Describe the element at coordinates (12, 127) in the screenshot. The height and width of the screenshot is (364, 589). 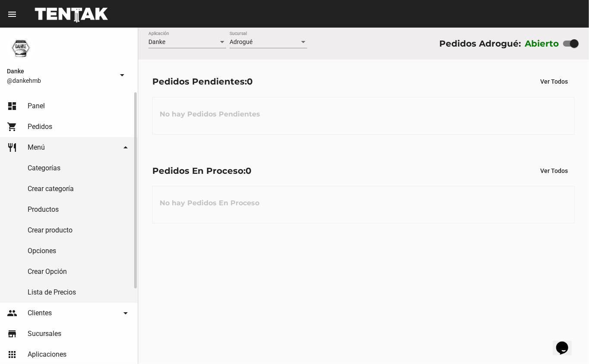
I see `mat-icon: shopping_cart` at that location.